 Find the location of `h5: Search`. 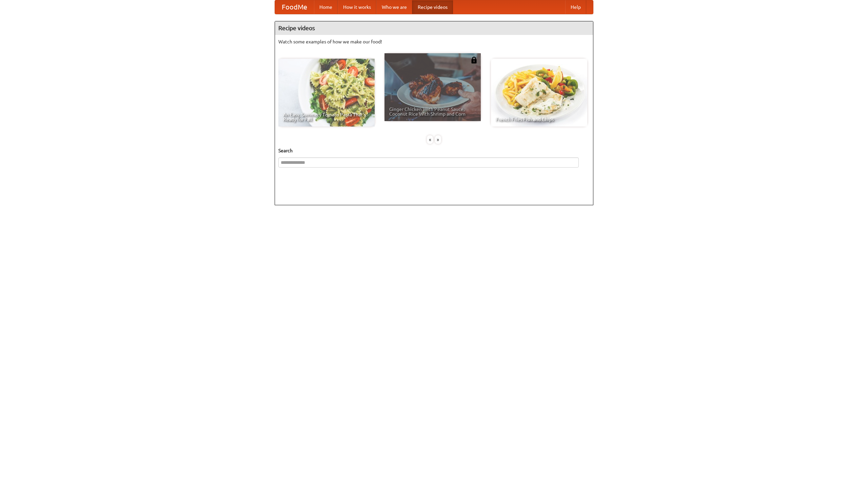

h5: Search is located at coordinates (434, 151).